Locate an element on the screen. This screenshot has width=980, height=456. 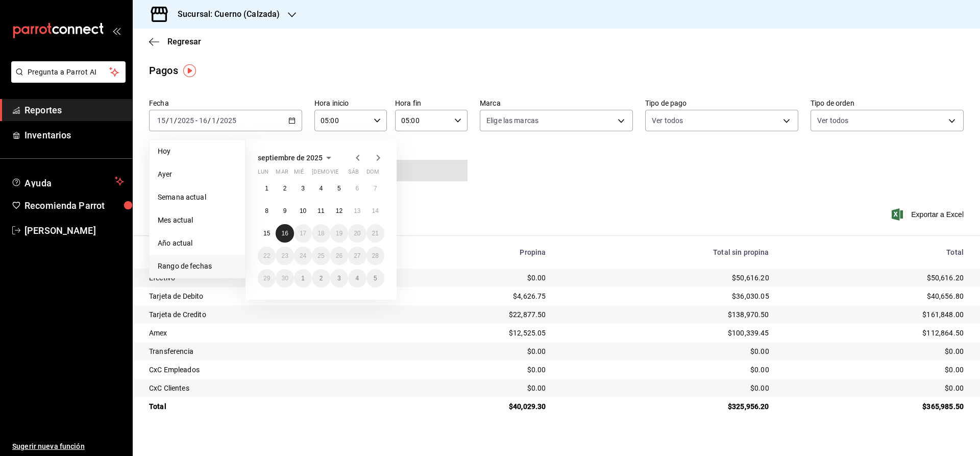
abbr: 5 de octubre de 2025 is located at coordinates (375, 278).